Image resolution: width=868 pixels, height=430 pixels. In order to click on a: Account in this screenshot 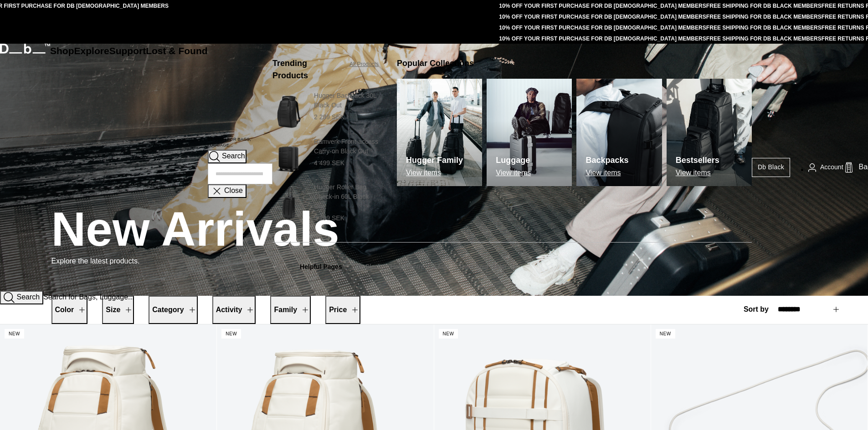, I will do `click(826, 168)`.